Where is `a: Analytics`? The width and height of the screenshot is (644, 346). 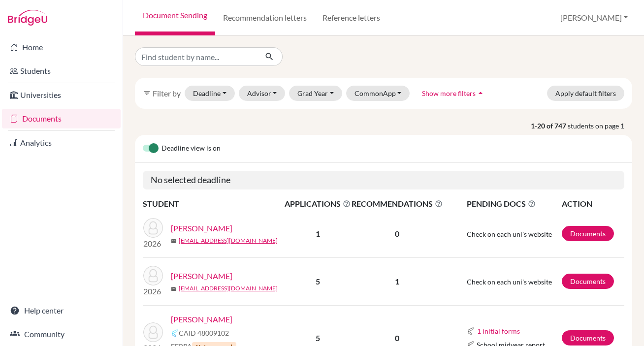
a: Analytics is located at coordinates (61, 143).